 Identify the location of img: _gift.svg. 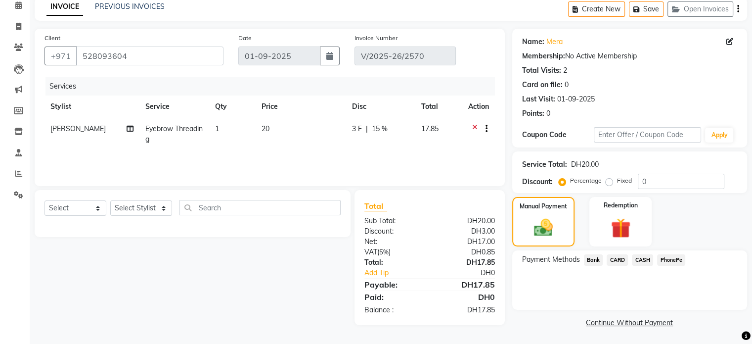
(620, 228).